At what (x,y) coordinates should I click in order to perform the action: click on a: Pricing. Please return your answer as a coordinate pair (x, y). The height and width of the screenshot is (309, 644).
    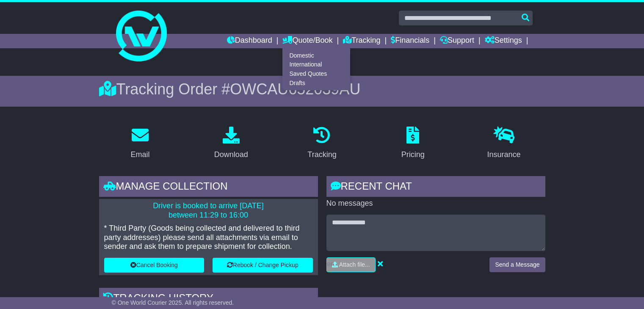
    Looking at the image, I should click on (413, 143).